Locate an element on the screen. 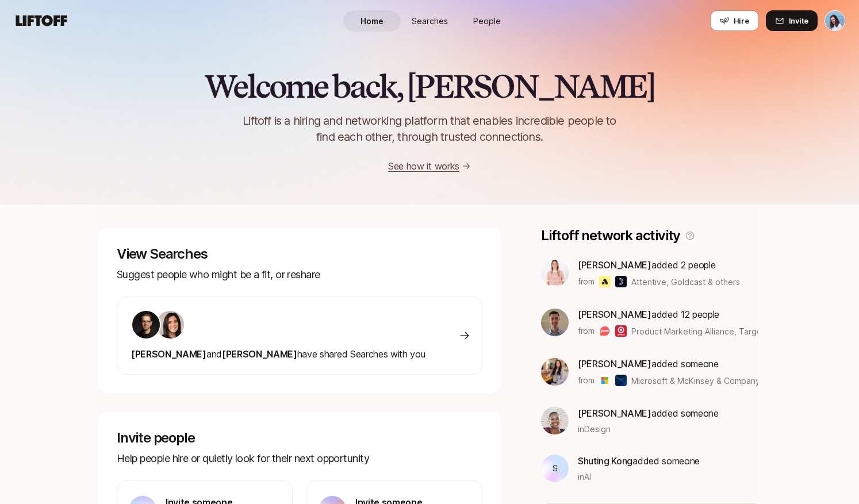  p: Liftoff is a hiring and networking platform that enables incredible people to find each other, th... is located at coordinates (430, 129).